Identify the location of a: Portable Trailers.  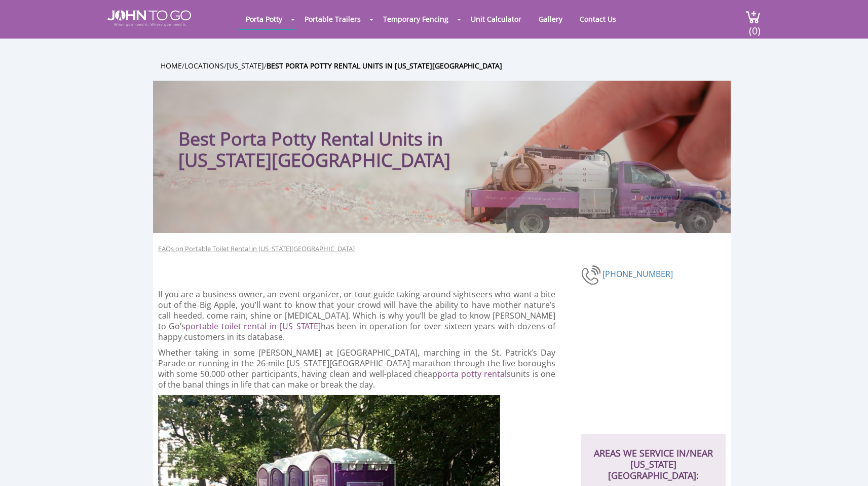
(333, 18).